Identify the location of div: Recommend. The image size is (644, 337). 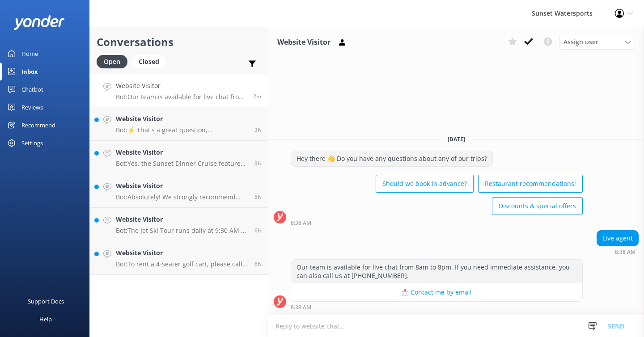
(38, 125).